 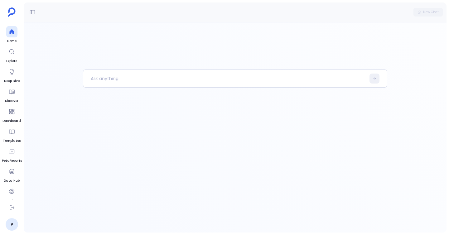 I want to click on a: Explore, so click(x=12, y=55).